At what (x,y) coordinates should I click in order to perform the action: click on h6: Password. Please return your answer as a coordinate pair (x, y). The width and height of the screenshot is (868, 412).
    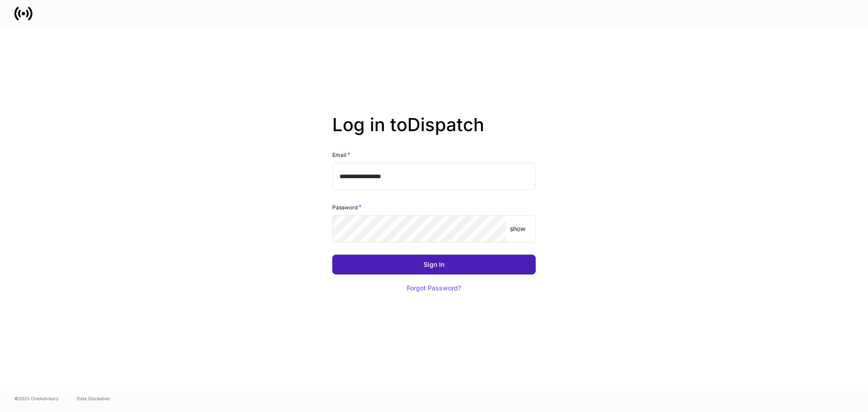
    Looking at the image, I should click on (347, 207).